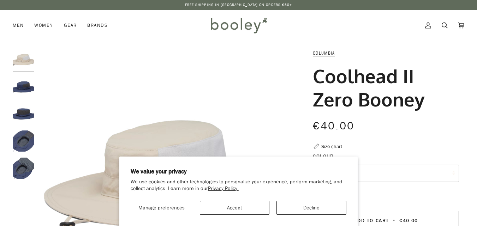 The width and height of the screenshot is (477, 226). I want to click on p: We use cookies and other technologies to personalize your experience, perform marketing, and coll..., so click(239, 186).